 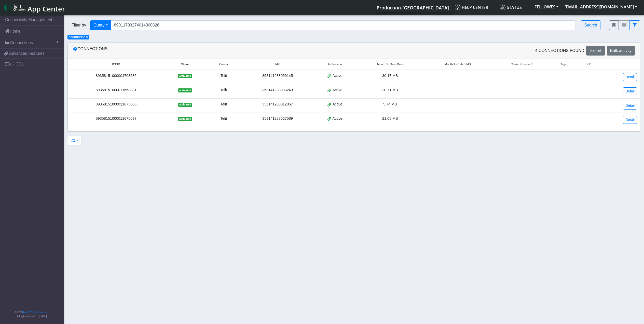 What do you see at coordinates (224, 64) in the screenshot?
I see `span: Carrier` at bounding box center [224, 64].